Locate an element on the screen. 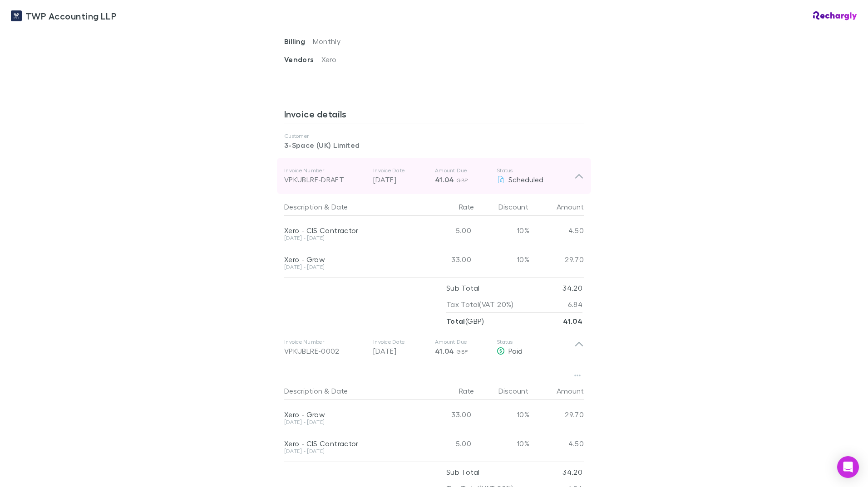 The height and width of the screenshot is (487, 868). img: Rechargly Logo is located at coordinates (835, 16).